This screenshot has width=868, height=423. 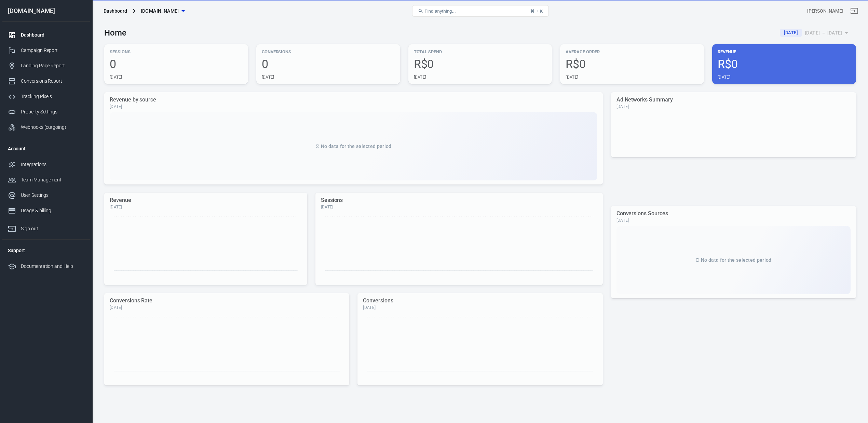 What do you see at coordinates (46, 180) in the screenshot?
I see `a: Team Management` at bounding box center [46, 180].